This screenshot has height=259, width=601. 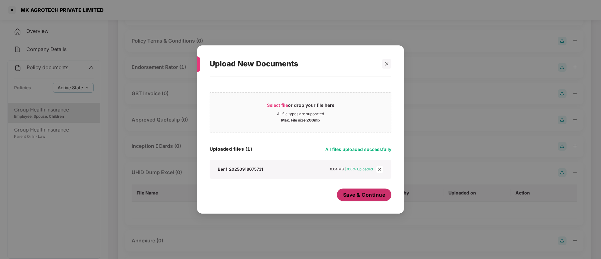 What do you see at coordinates (293, 64) in the screenshot?
I see `div: Upload New Documents` at bounding box center [293, 64].